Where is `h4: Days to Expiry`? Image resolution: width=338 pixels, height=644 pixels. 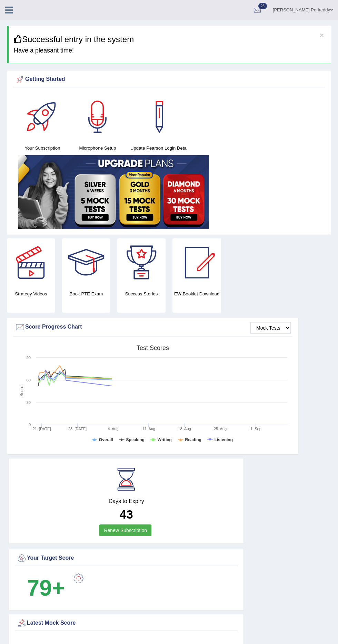 h4: Days to Expiry is located at coordinates (126, 501).